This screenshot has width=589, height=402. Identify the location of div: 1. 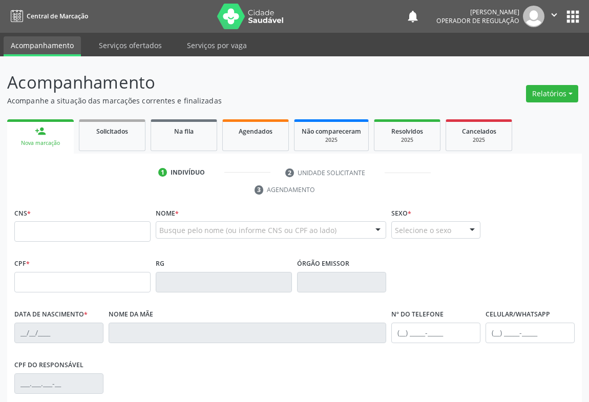
(163, 173).